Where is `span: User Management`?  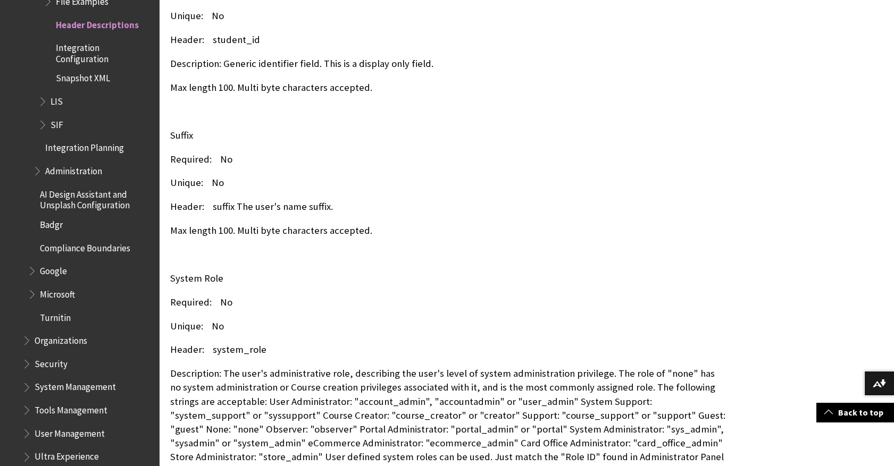
span: User Management is located at coordinates (70, 432).